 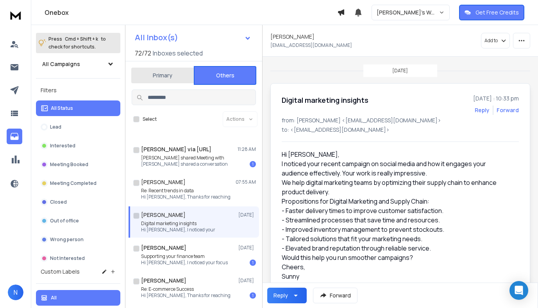 I want to click on p: Interested, so click(x=62, y=146).